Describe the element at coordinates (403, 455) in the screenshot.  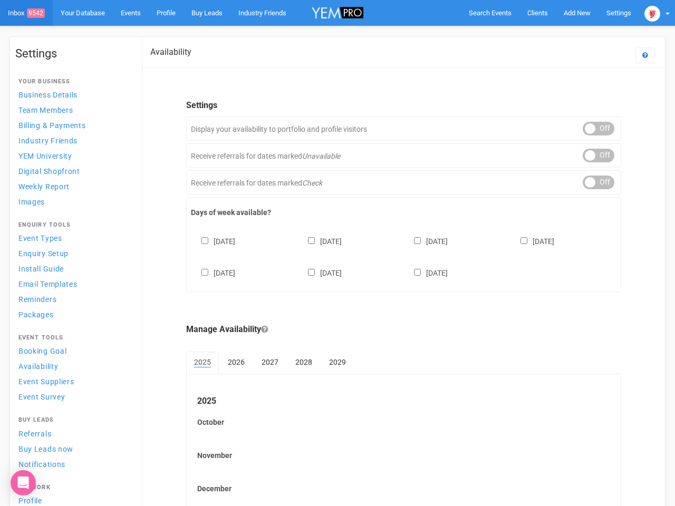
I see `label: November` at that location.